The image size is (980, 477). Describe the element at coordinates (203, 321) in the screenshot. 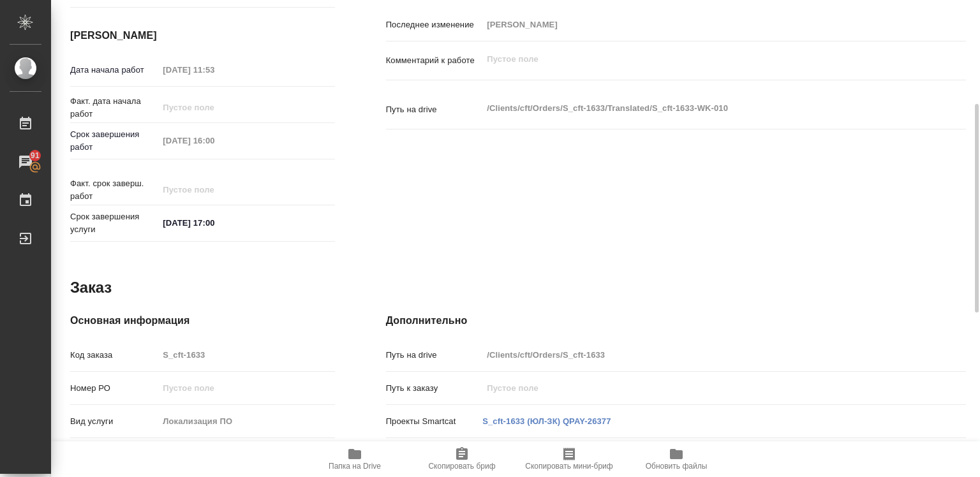

I see `h4: Основная информация` at that location.